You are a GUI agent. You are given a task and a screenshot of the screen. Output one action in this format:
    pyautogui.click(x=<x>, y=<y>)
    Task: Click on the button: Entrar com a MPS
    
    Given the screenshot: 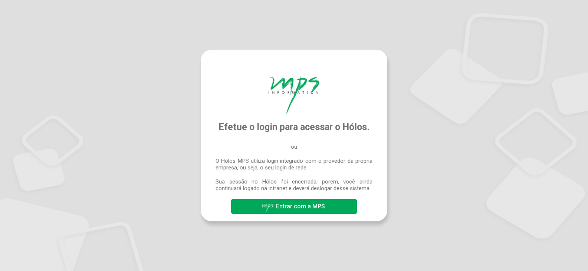 What is the action you would take?
    pyautogui.click(x=294, y=206)
    